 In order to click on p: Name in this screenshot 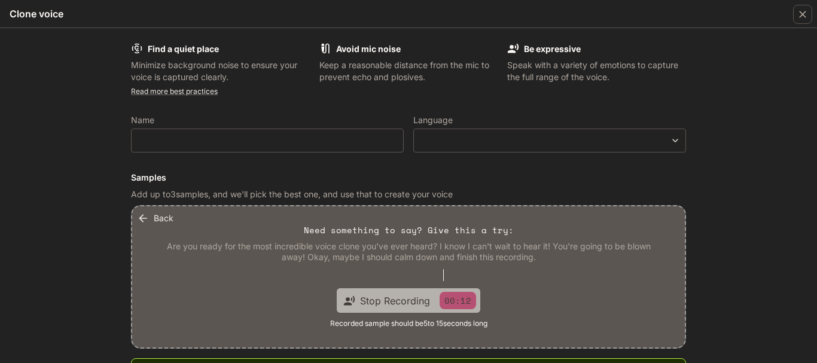, I will do `click(142, 120)`.